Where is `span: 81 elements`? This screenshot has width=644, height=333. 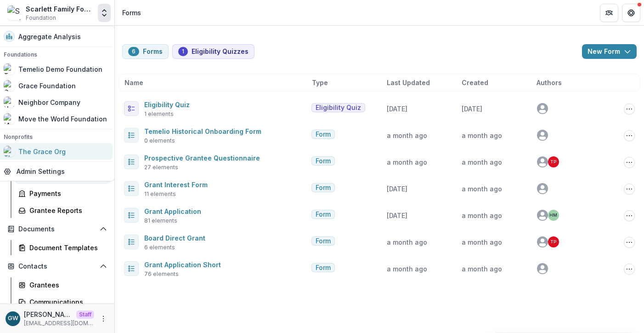 span: 81 elements is located at coordinates (161, 220).